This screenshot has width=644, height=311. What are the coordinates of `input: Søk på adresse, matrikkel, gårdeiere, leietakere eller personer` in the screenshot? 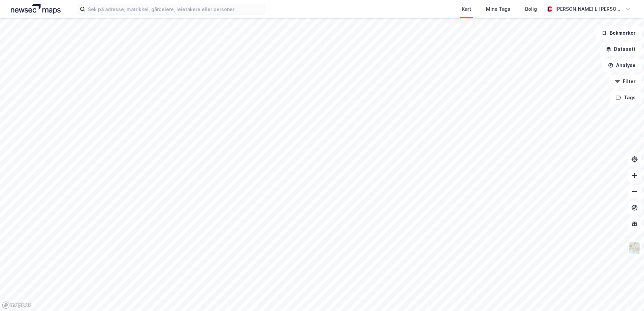 It's located at (175, 9).